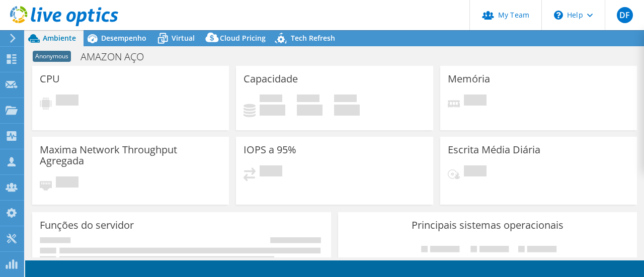 The height and width of the screenshot is (277, 644). Describe the element at coordinates (269, 150) in the screenshot. I see `h3: IOPS a 95%` at that location.